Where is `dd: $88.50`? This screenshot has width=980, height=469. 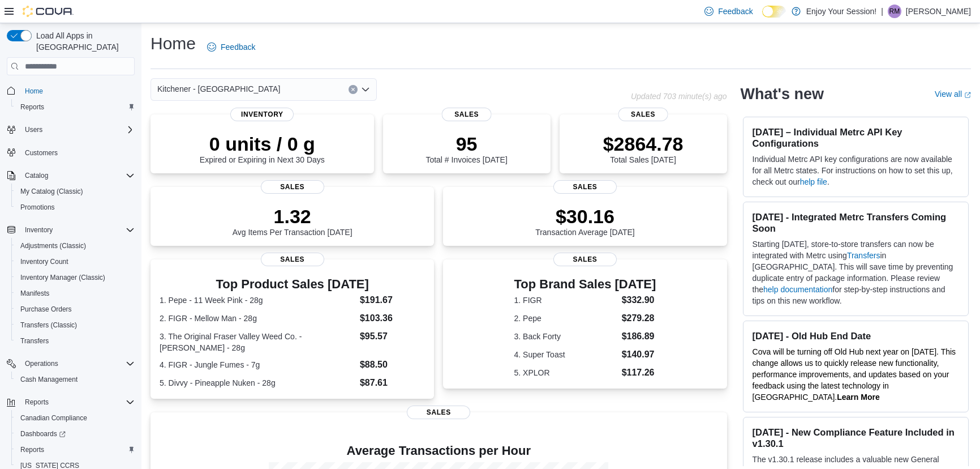
dd: $88.50 is located at coordinates (393, 365).